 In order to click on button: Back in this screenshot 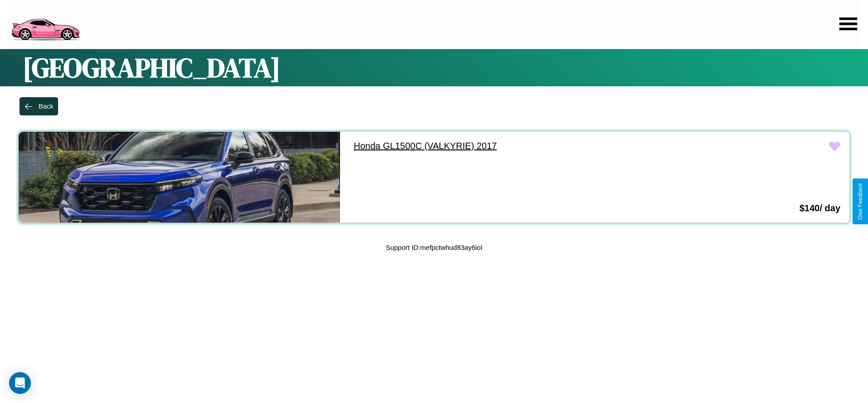, I will do `click(39, 106)`.